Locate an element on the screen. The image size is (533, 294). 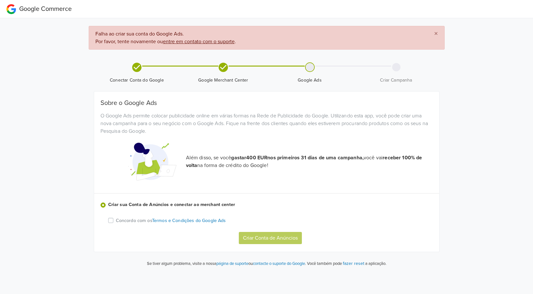
p: Você também pode a aplicação. is located at coordinates (346, 264).